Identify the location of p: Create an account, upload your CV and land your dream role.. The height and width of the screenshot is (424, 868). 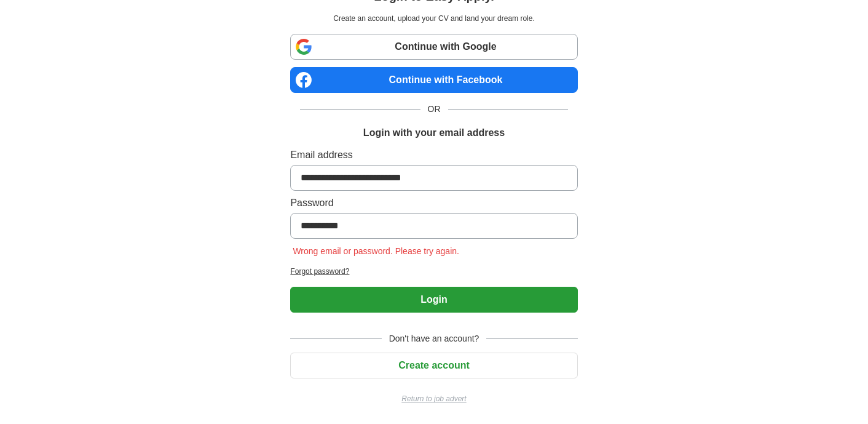
(434, 19).